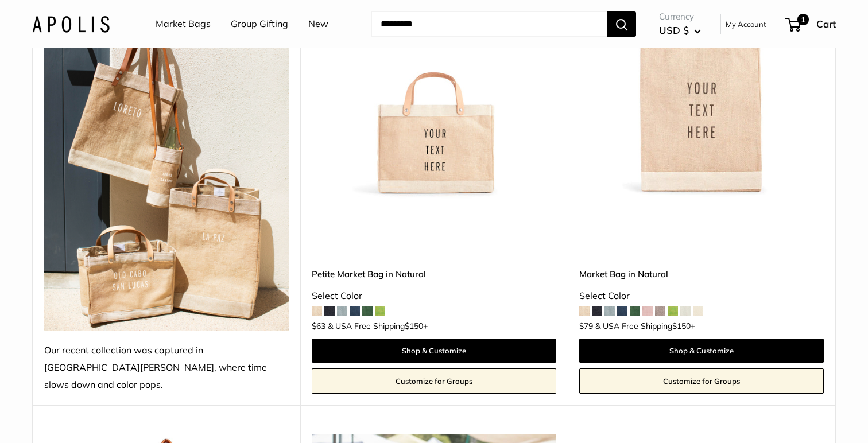  I want to click on a: 1 Cart, so click(811, 24).